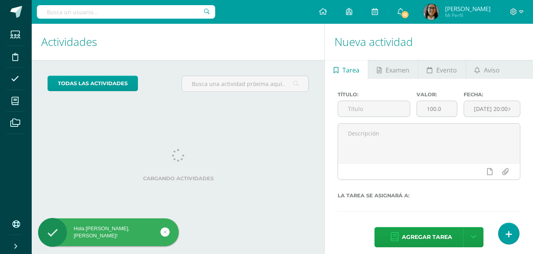 The image size is (533, 254). What do you see at coordinates (447, 70) in the screenshot?
I see `span: Evento` at bounding box center [447, 70].